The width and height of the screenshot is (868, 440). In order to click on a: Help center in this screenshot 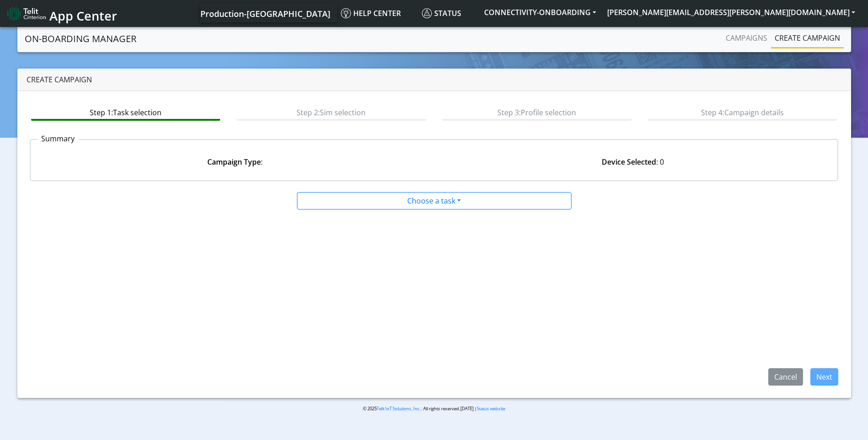, I will do `click(378, 13)`.